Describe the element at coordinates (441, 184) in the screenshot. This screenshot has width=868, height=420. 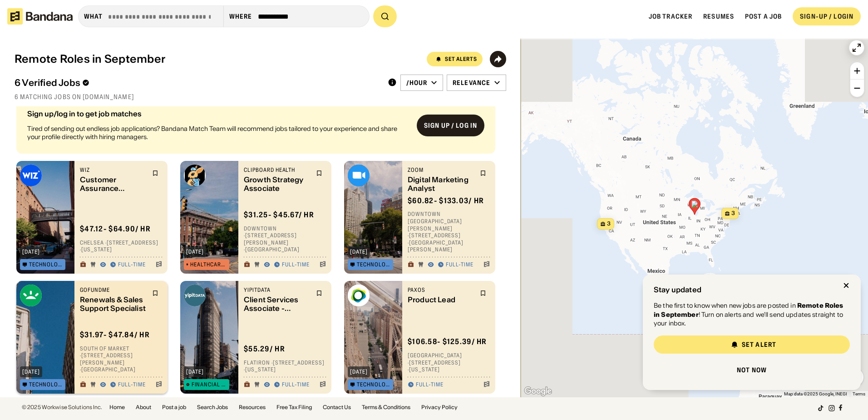
I see `div: Digital Marketing Analyst` at that location.